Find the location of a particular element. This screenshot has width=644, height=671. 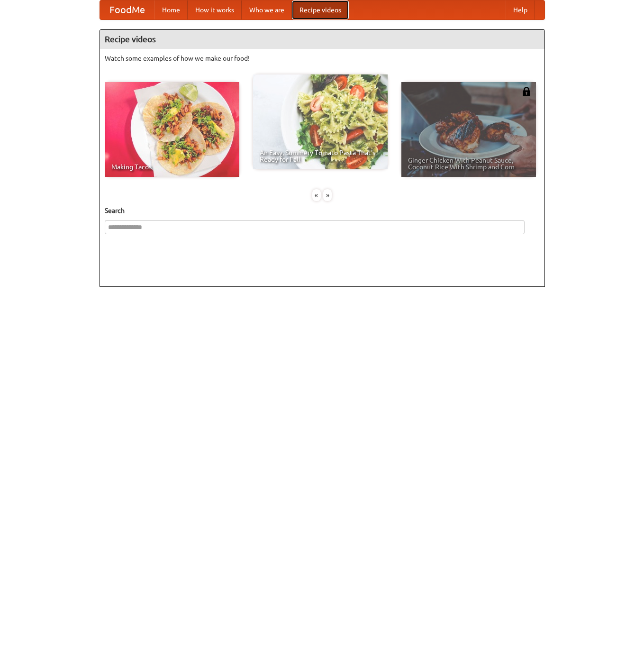

p: Watch some examples of how we make our food! is located at coordinates (322, 58).